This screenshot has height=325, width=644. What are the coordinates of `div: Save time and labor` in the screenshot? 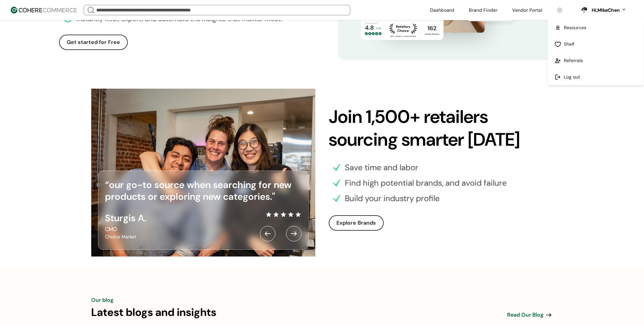 It's located at (381, 168).